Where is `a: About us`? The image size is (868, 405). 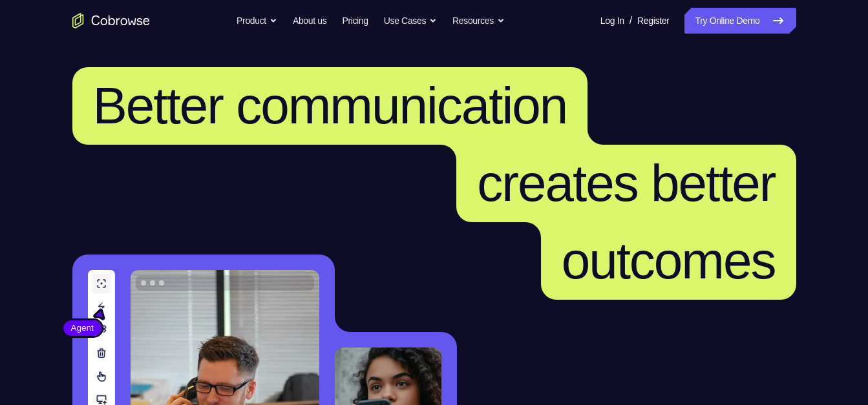 a: About us is located at coordinates (310, 20).